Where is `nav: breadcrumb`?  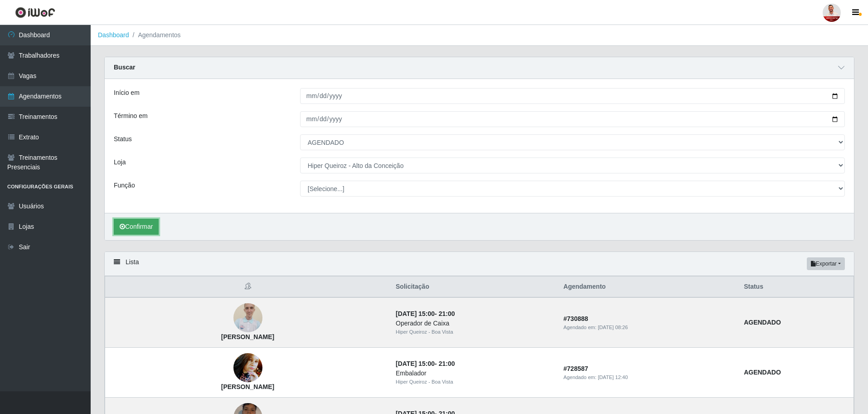 nav: breadcrumb is located at coordinates (479, 35).